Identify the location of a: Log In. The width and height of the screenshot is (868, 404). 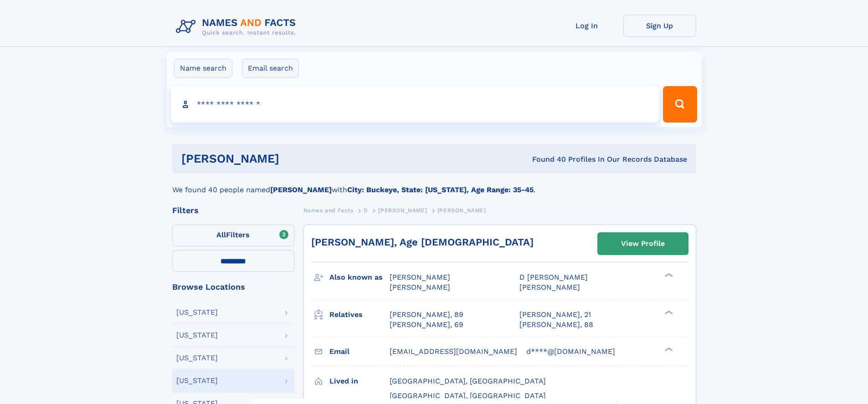
(587, 26).